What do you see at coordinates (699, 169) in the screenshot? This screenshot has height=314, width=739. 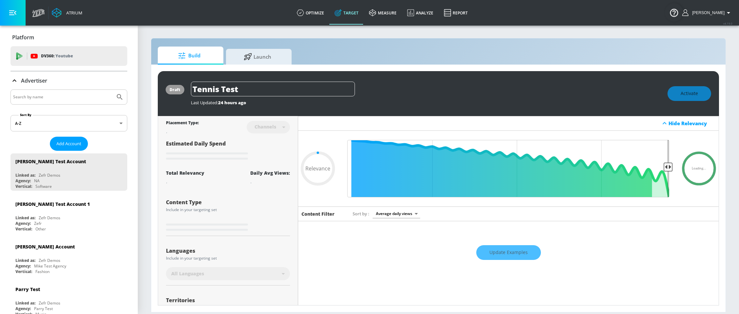 I see `span: Loading...` at bounding box center [699, 169].